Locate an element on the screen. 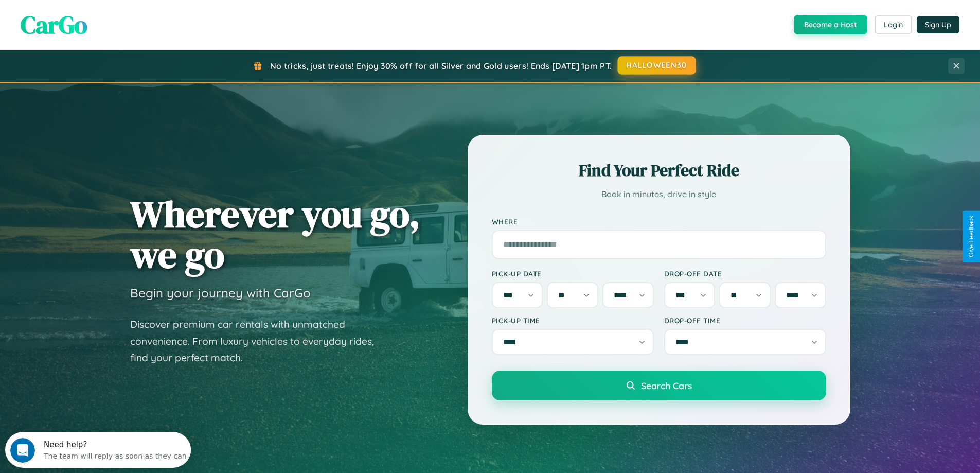  div: Need help? is located at coordinates (110, 13).